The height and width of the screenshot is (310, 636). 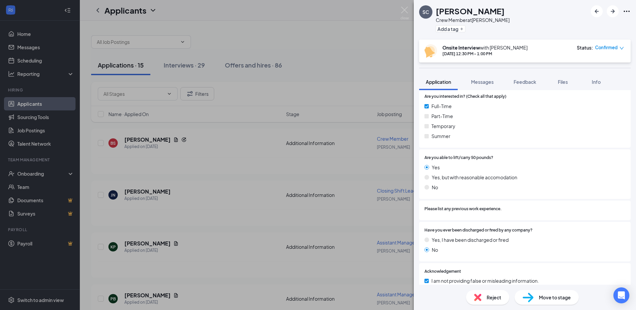 What do you see at coordinates (426, 12) in the screenshot?
I see `div: SC` at bounding box center [426, 12].